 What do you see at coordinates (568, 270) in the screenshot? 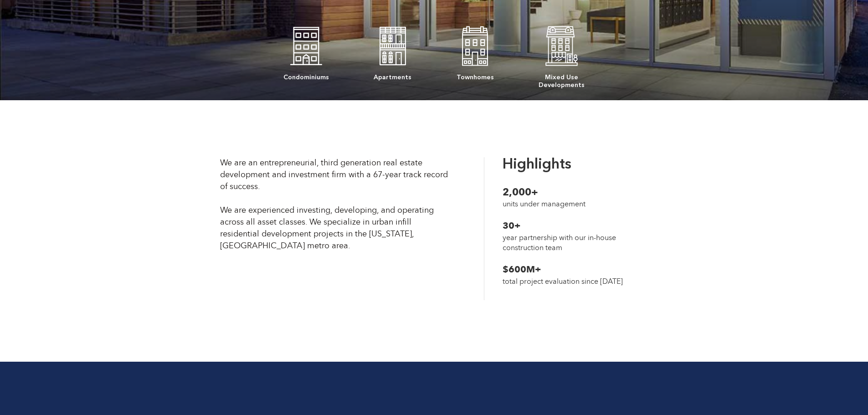
I see `li: $600M+` at bounding box center [568, 270].